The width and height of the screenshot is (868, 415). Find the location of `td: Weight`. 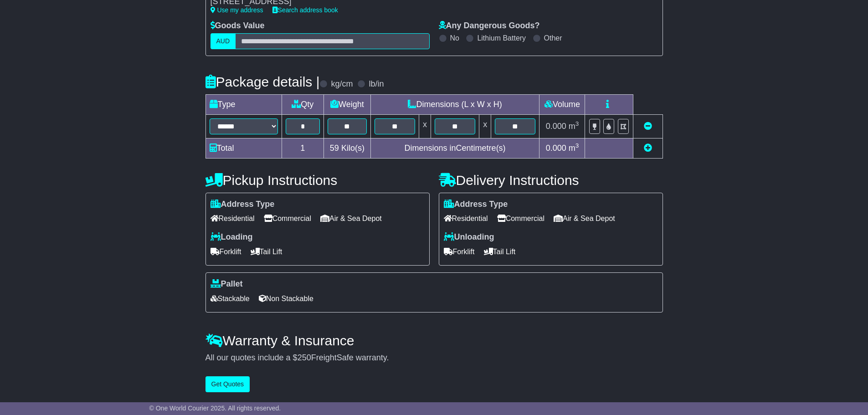

td: Weight is located at coordinates (347, 105).